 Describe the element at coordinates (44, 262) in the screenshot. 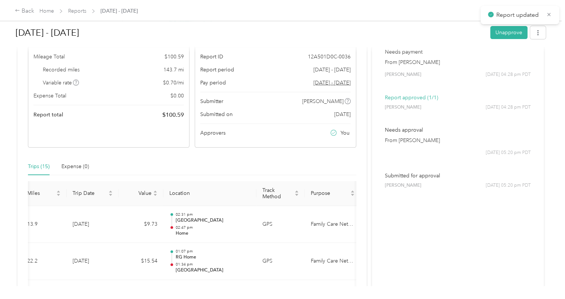

I see `td: 22.2` at that location.